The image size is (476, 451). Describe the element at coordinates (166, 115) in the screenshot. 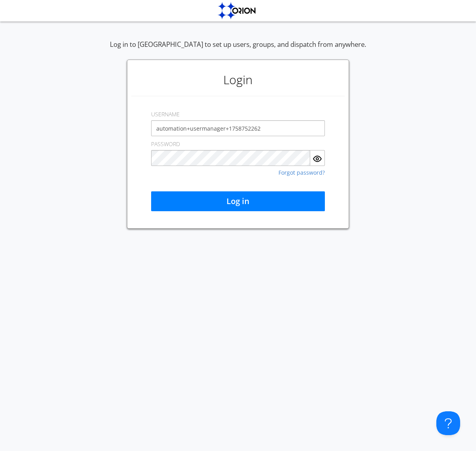

I see `label: USERNAME` at that location.